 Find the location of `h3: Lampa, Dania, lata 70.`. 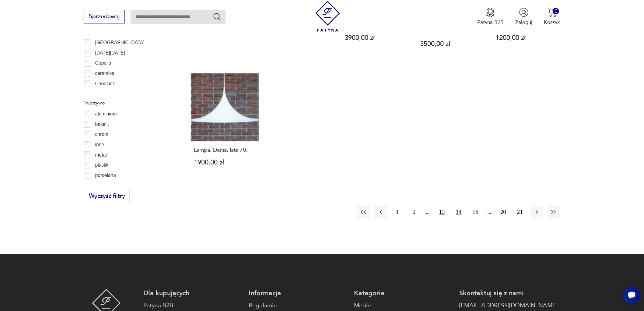

h3: Lampa, Dania, lata 70. is located at coordinates (224, 150).